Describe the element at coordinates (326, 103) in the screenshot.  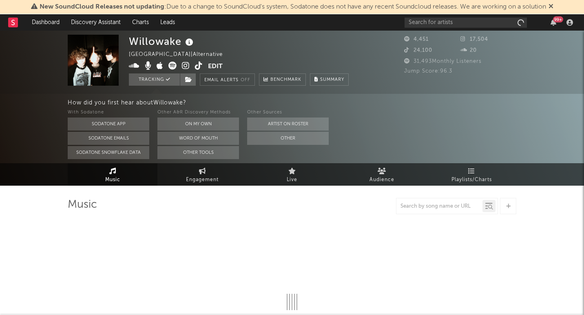
I see `div: How did you first hear about Willowake ?` at that location.